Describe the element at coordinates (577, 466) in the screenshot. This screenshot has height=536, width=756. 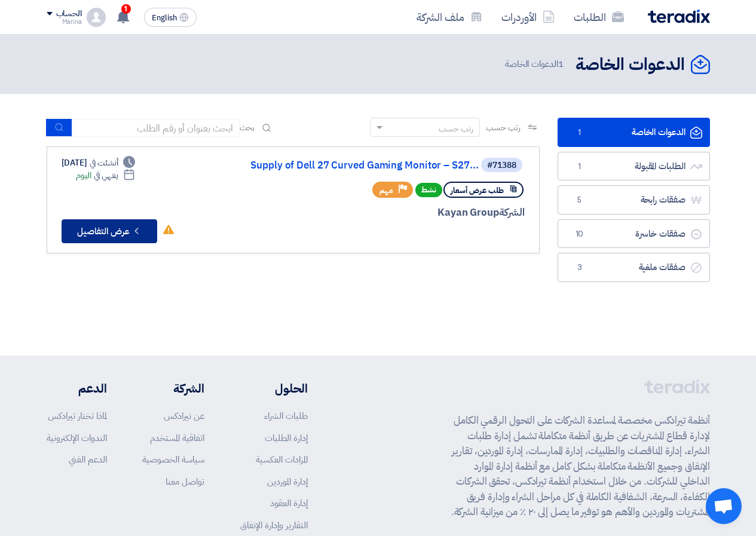
I see `p: أنظمة تيرادكس مخصصة لمساعدة الشركات على التحول الرقمي الكامل لإدارة قطاع المشتريات عن طريق أنظمة ...` at that location.